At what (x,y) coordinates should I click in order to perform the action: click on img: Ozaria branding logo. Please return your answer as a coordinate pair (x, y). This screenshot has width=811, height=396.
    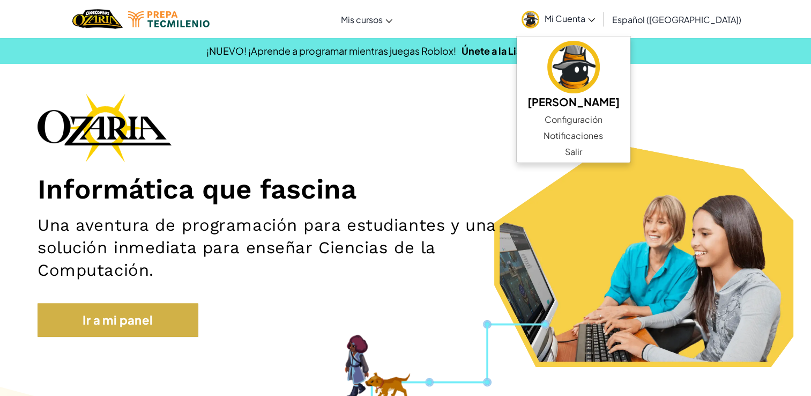
    Looking at the image, I should click on (105, 128).